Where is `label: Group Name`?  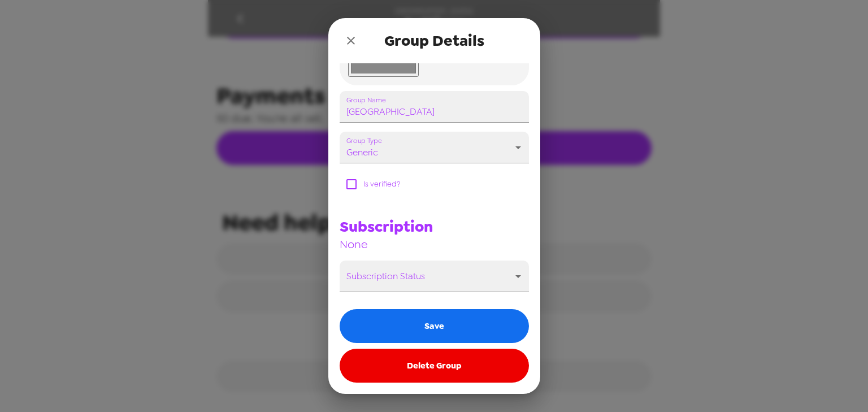
label: Group Name is located at coordinates (366, 99).